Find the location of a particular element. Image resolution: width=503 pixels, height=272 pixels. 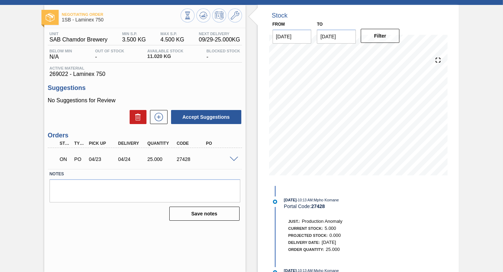

span: SAB Chamdor Brewery is located at coordinates (78, 40).